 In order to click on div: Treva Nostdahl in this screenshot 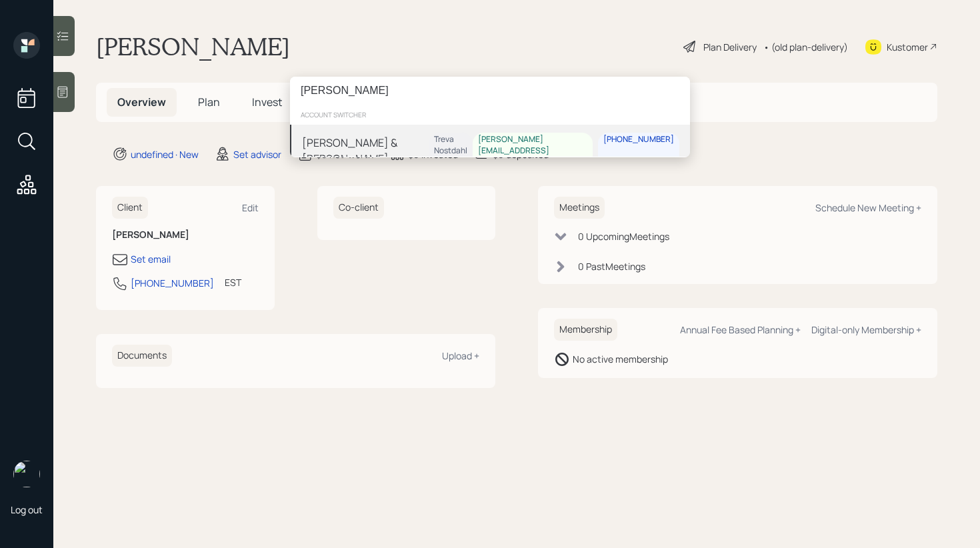, I will do `click(451, 146)`.